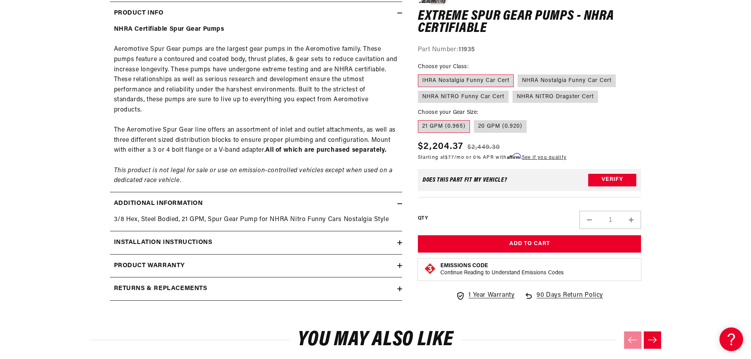 This screenshot has height=359, width=751. What do you see at coordinates (256, 243) in the screenshot?
I see `summary: Installation Instructions` at bounding box center [256, 243].